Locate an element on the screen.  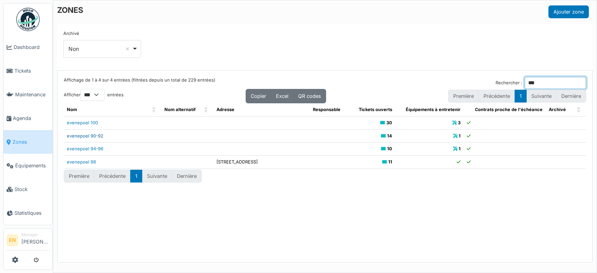
a: Dashboard is located at coordinates (28, 47).